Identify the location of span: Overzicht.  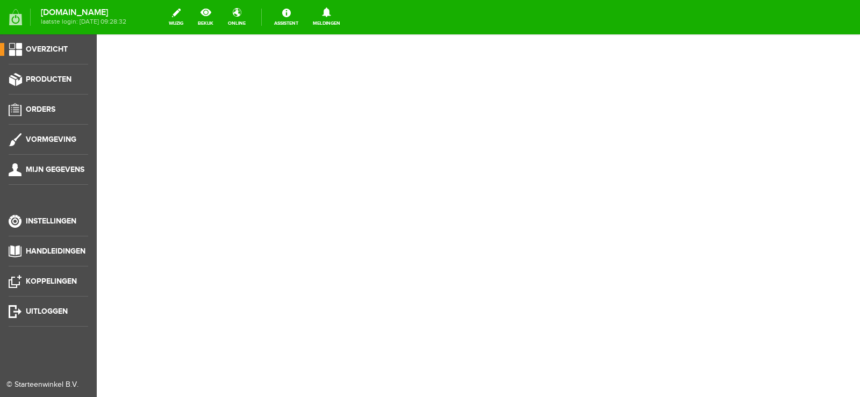
(47, 49).